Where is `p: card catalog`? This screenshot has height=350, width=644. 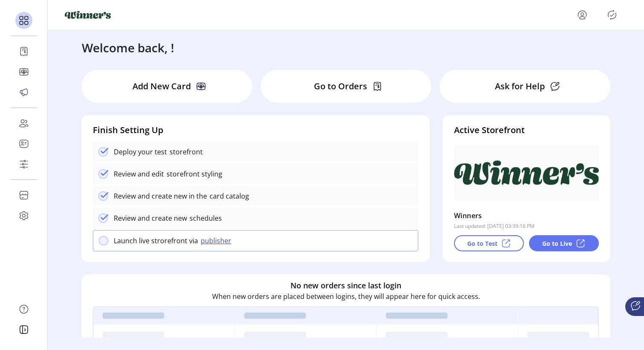
p: card catalog is located at coordinates (228, 197).